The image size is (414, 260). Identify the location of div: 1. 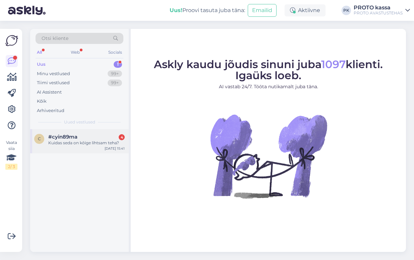
(118, 64).